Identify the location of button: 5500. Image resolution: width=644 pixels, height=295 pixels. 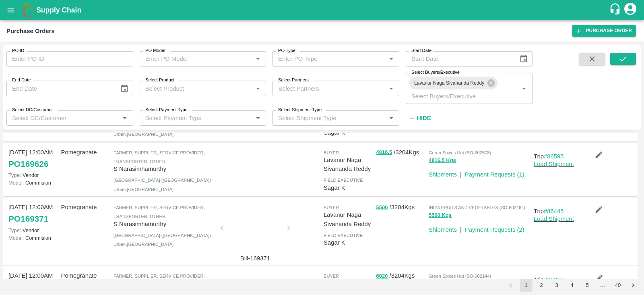
(381, 207).